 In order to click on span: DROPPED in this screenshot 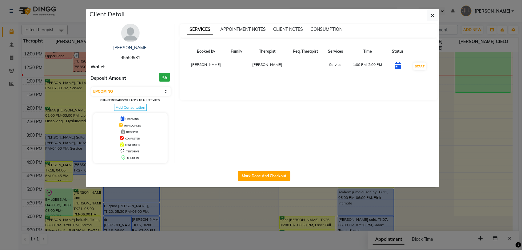, I will do `click(132, 132)`.